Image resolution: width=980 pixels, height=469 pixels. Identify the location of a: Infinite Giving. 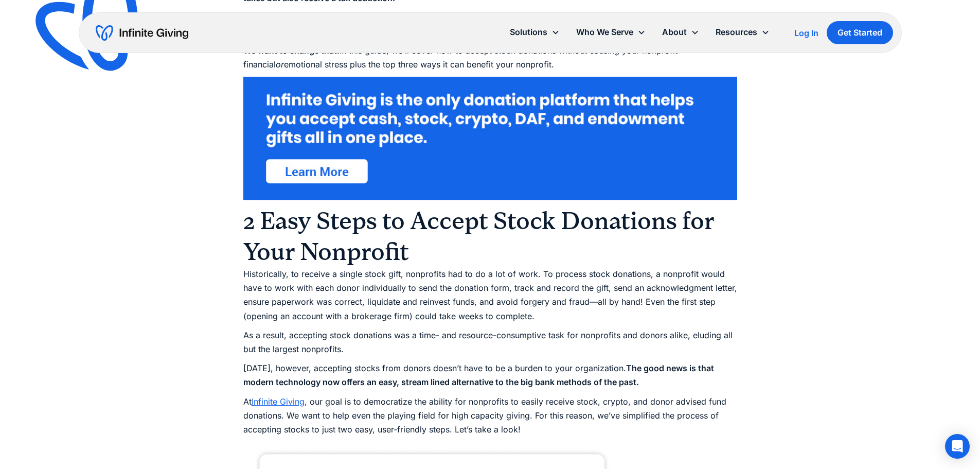
(278, 402).